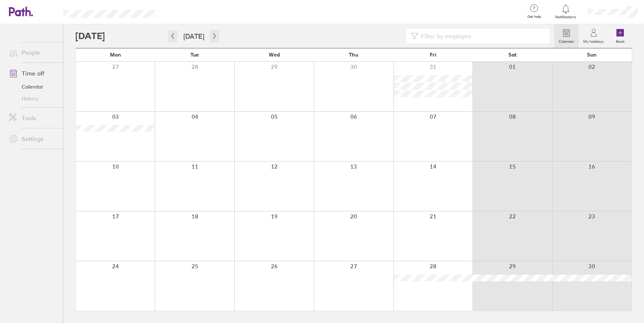  I want to click on span: Tue, so click(194, 54).